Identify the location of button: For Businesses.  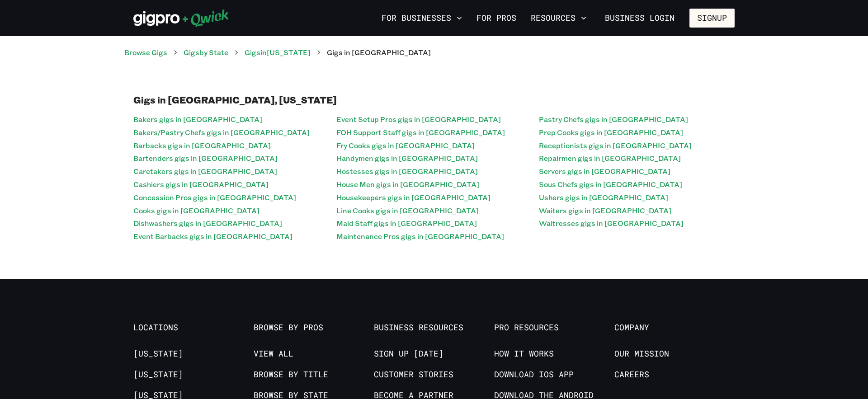
(422, 18).